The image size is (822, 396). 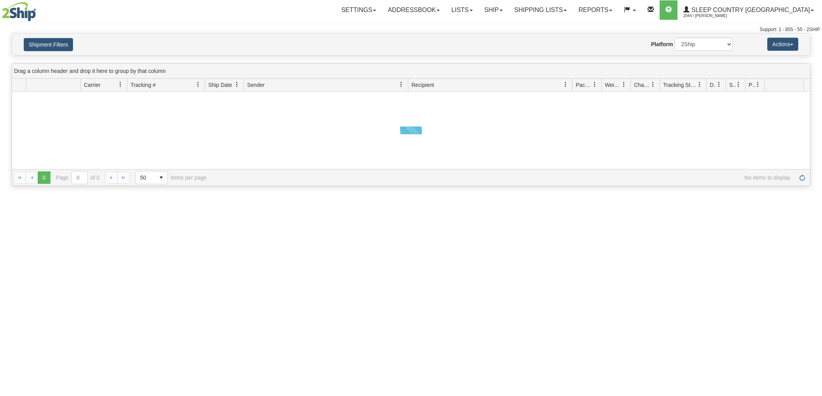 What do you see at coordinates (504, 178) in the screenshot?
I see `span: No items to display` at bounding box center [504, 178].